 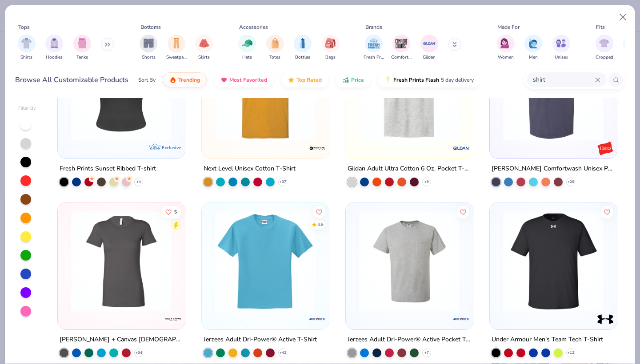 I want to click on div: filter for Gildan, so click(x=429, y=47).